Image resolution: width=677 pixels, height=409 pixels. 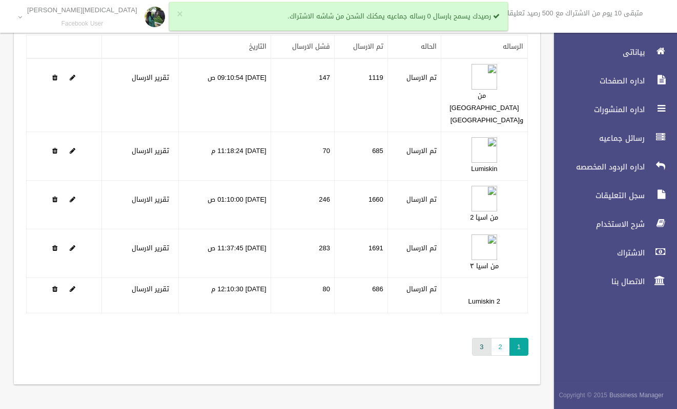 What do you see at coordinates (484, 47) in the screenshot?
I see `th: الرساله` at bounding box center [484, 47].